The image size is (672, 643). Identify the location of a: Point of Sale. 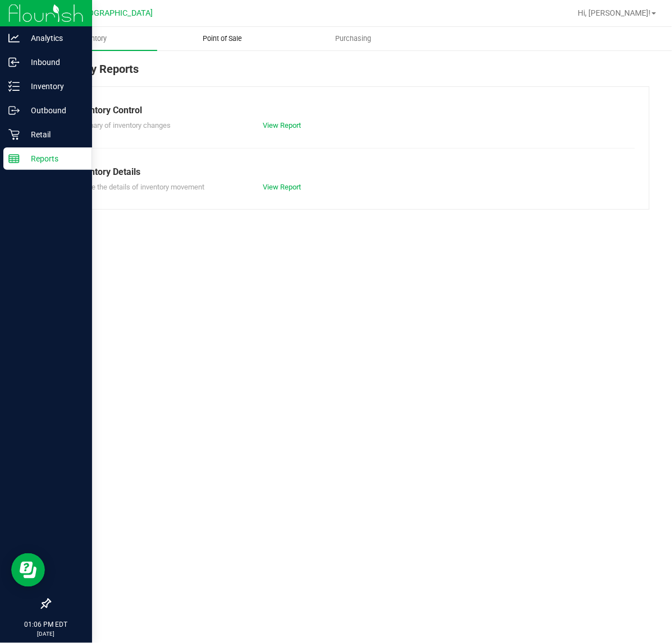
(222, 38).